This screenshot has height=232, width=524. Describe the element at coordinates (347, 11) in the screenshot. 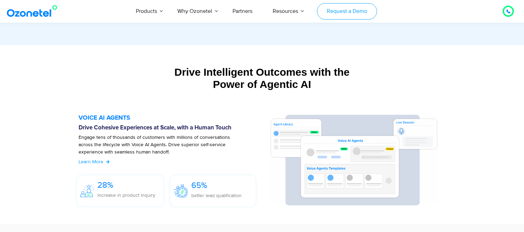

I see `a: Request a Demo` at that location.